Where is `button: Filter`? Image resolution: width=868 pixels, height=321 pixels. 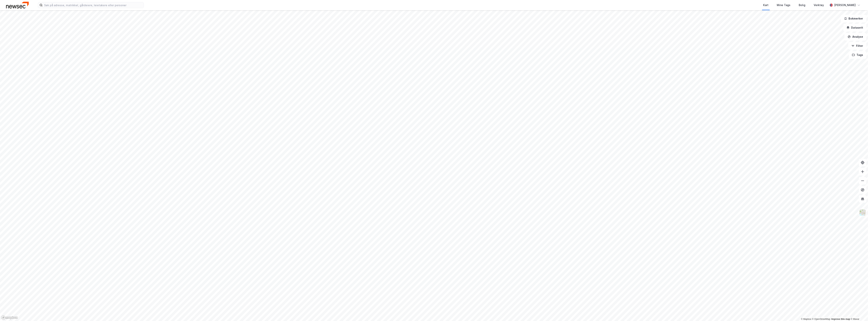 button: Filter is located at coordinates (857, 46).